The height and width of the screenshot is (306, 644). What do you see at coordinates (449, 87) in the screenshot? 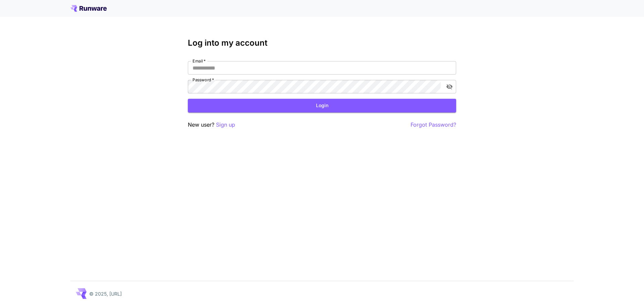
I see `button: toggle password visibility` at bounding box center [449, 87].